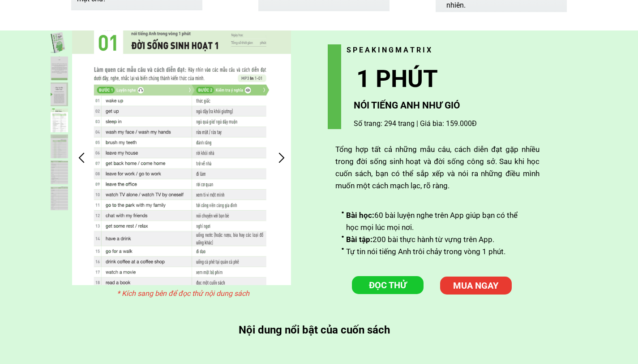 The height and width of the screenshot is (364, 638). What do you see at coordinates (388, 285) in the screenshot?
I see `p: ĐỌC THỬ` at bounding box center [388, 285].